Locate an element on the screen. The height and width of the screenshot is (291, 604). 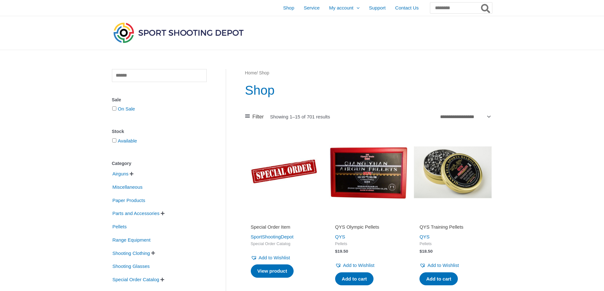
h2: QYS Olympic Pellets is located at coordinates (368, 227).